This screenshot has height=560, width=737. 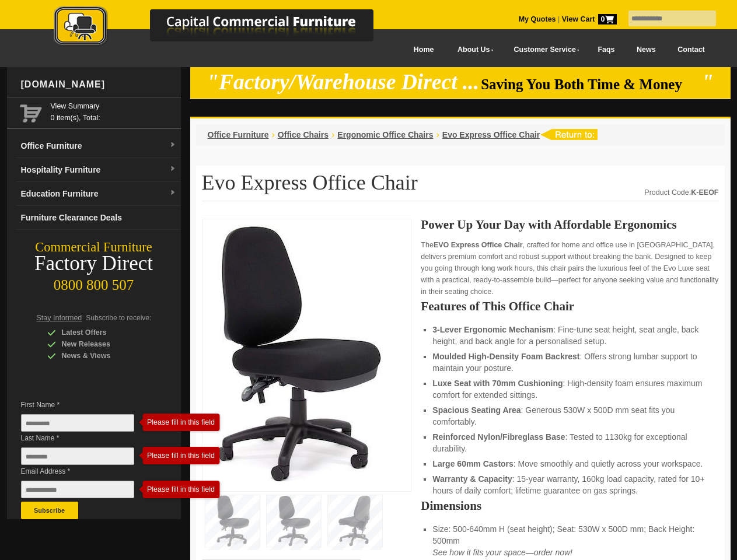 I want to click on strong: EVO Express Office Chair, so click(x=478, y=245).